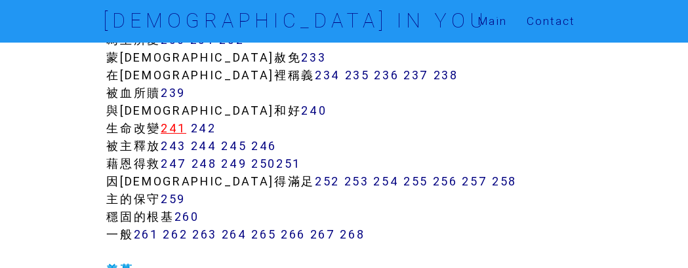  What do you see at coordinates (416, 75) in the screenshot?
I see `a: 237` at bounding box center [416, 75].